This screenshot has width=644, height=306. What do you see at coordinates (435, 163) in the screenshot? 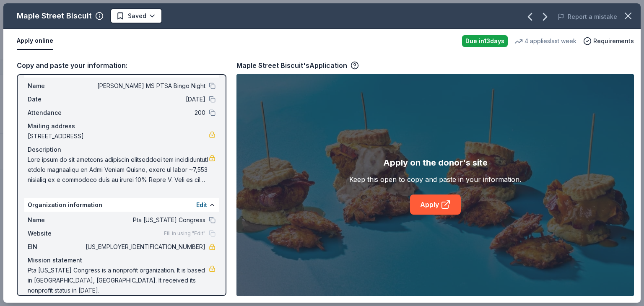
I see `div: Apply on the donor's site` at bounding box center [435, 163].